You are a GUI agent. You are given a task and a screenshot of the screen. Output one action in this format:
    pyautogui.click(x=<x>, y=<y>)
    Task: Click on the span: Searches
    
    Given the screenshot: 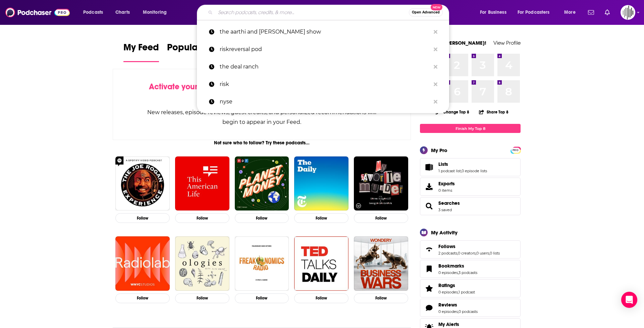 What is the action you would take?
    pyautogui.click(x=449, y=203)
    